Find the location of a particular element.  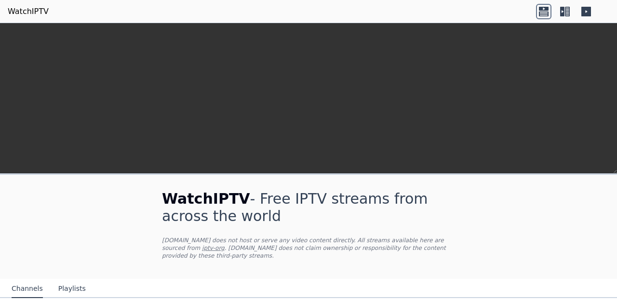

span: WatchIPTV is located at coordinates (206, 199).